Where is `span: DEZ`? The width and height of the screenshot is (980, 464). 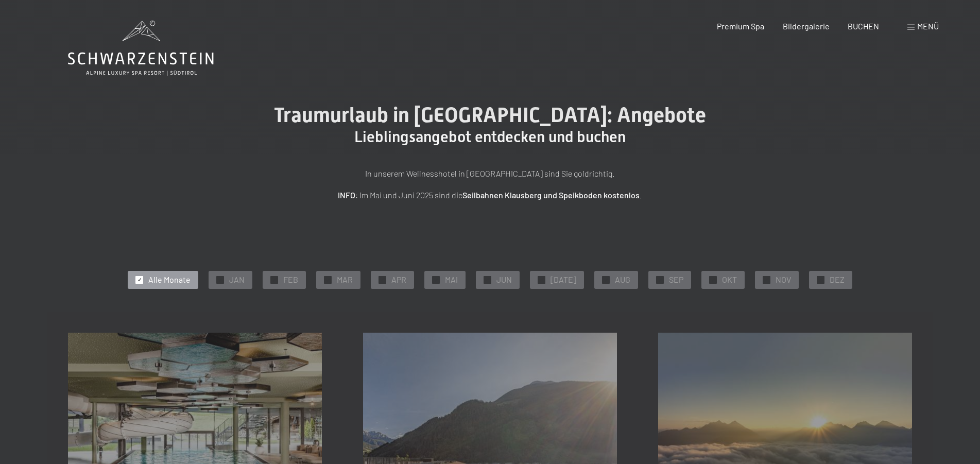 span: DEZ is located at coordinates (836, 279).